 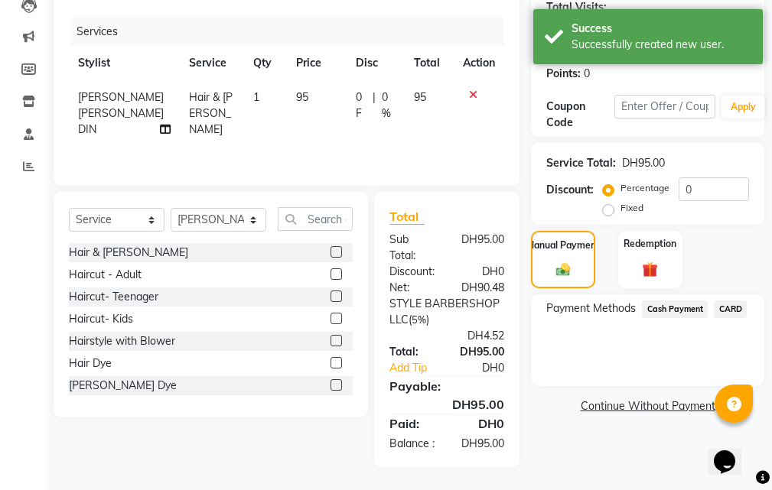 I want to click on div: Balance :, so click(x=412, y=444).